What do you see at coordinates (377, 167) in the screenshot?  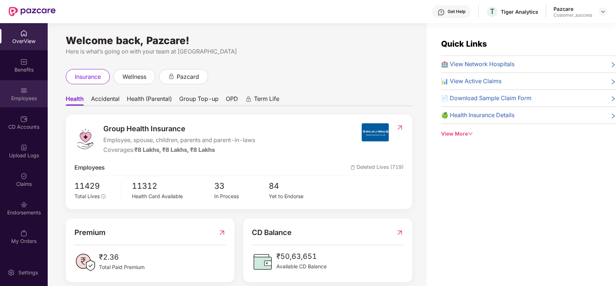 I see `span: Deleted Lives (719)` at bounding box center [377, 167].